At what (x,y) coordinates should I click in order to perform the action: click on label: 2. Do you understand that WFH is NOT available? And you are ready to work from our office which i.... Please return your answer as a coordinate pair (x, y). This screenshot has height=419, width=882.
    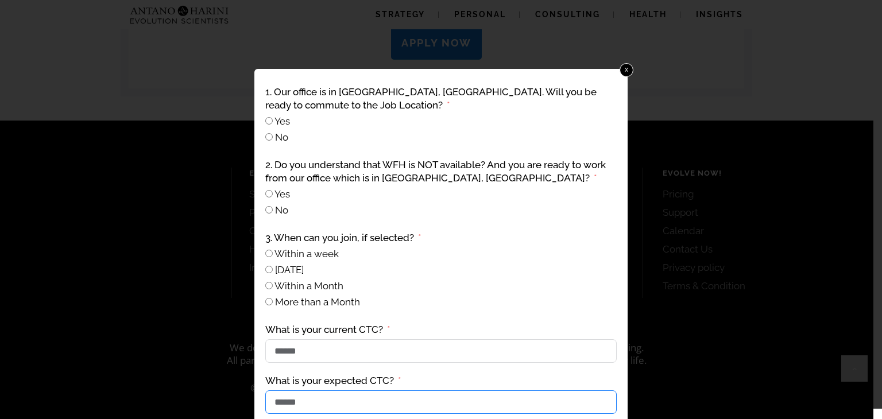
    Looking at the image, I should click on (441, 172).